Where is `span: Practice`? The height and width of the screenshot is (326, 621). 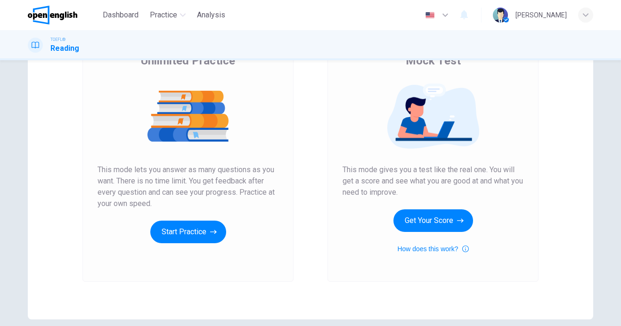
span: Practice is located at coordinates (163, 15).